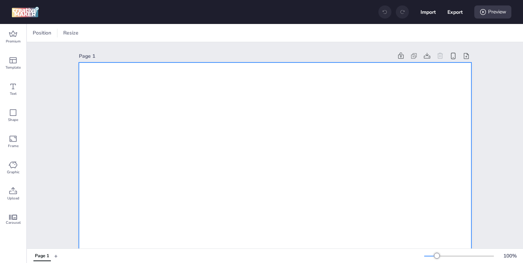 This screenshot has height=263, width=523. What do you see at coordinates (455, 12) in the screenshot?
I see `button: Export` at bounding box center [455, 12].